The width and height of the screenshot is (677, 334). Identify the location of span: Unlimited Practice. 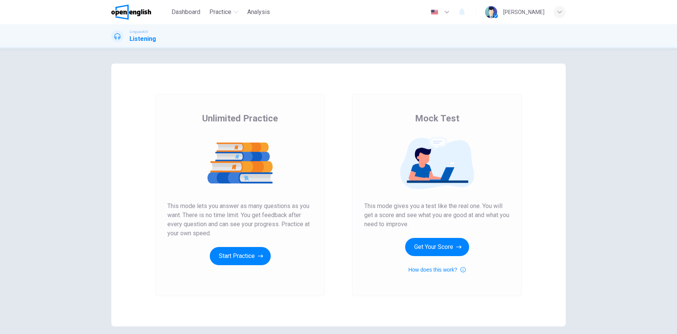
(240, 118).